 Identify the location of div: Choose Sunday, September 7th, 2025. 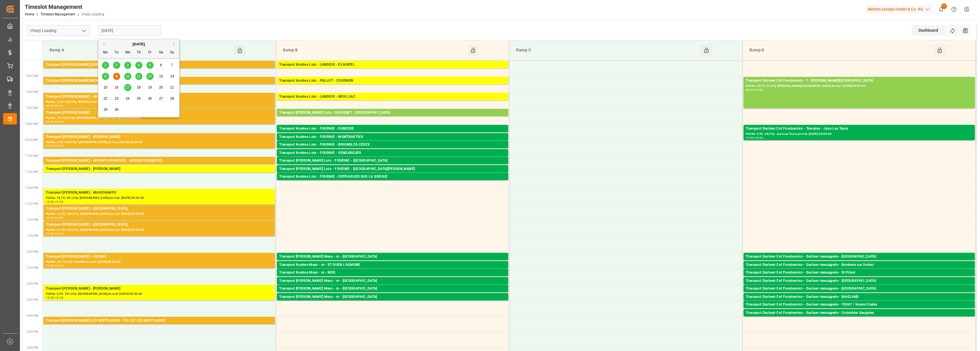
(172, 65).